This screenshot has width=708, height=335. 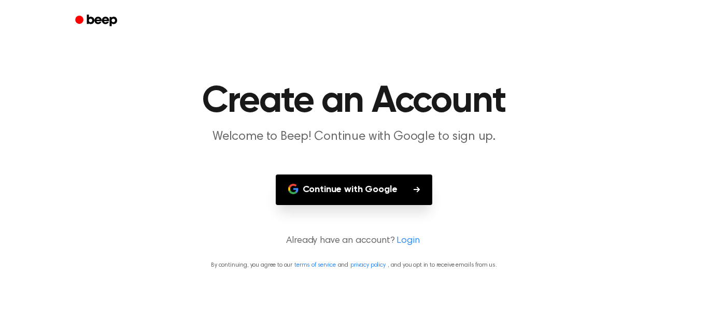 I want to click on h1: Create an Account, so click(x=354, y=102).